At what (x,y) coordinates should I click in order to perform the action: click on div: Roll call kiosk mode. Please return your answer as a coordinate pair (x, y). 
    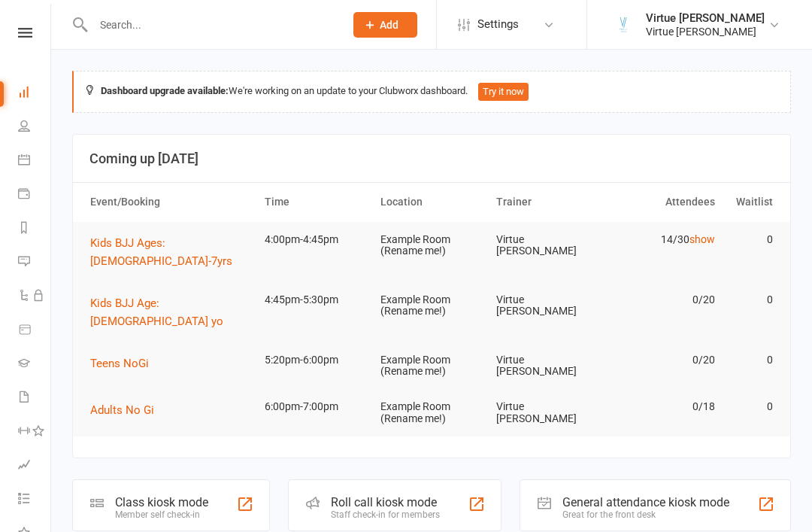
    Looking at the image, I should click on (385, 502).